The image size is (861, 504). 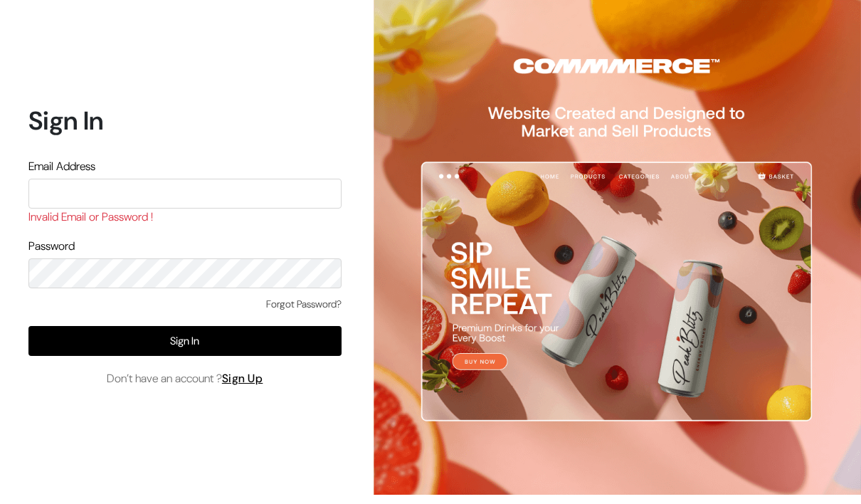 I want to click on button: Sign In, so click(x=185, y=341).